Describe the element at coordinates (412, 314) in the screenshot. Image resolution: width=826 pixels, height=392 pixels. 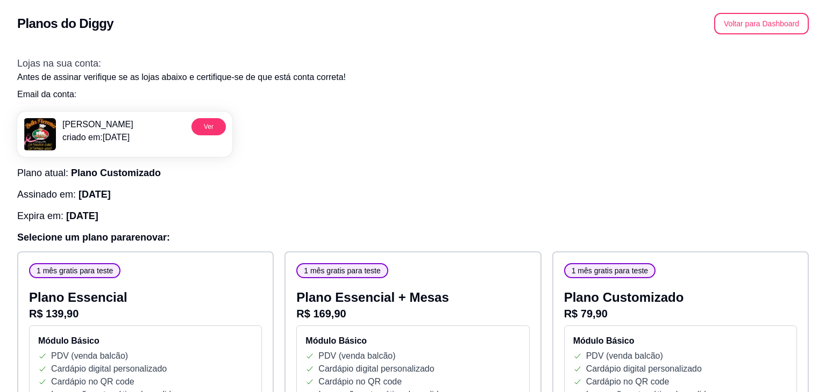
I see `p: R$ 169,90` at that location.